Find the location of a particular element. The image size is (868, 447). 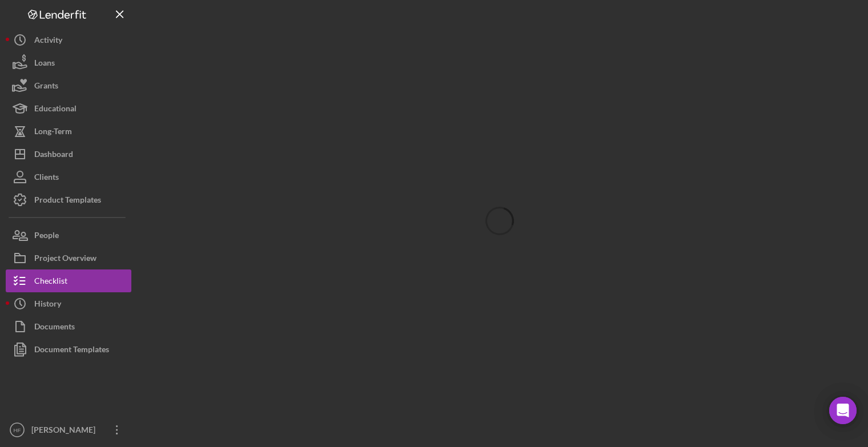

a: Product Templates is located at coordinates (69, 200).